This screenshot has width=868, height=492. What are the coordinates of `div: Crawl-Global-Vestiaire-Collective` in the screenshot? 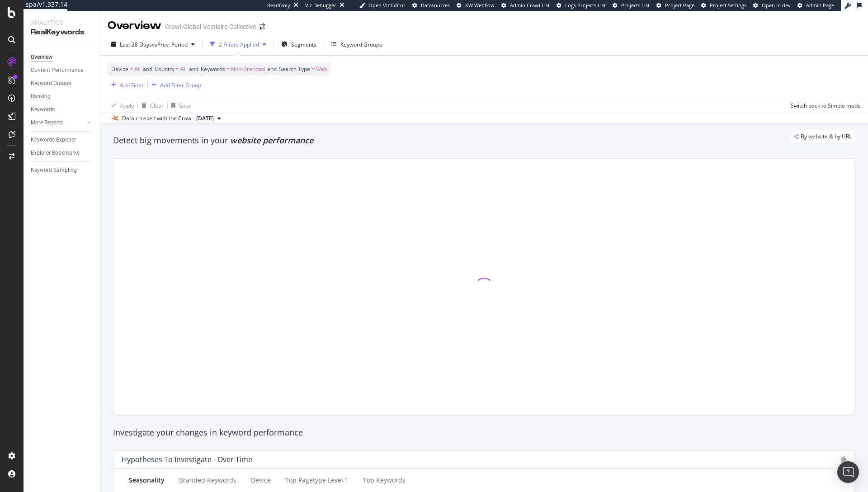 It's located at (210, 27).